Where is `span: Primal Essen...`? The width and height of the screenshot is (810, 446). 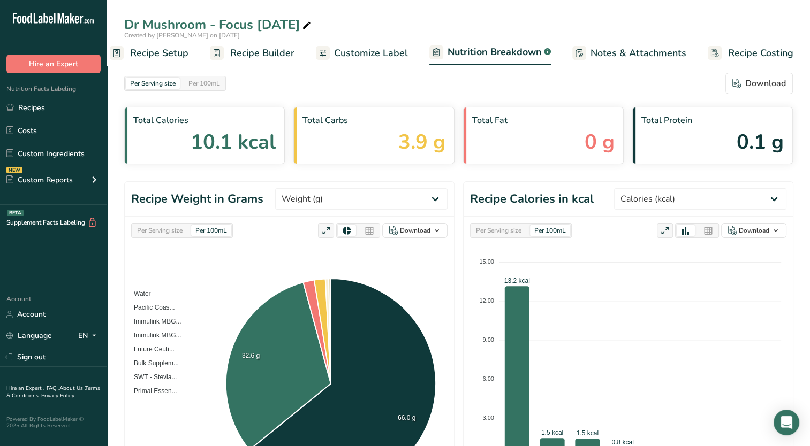 span: Primal Essen... is located at coordinates (151, 391).